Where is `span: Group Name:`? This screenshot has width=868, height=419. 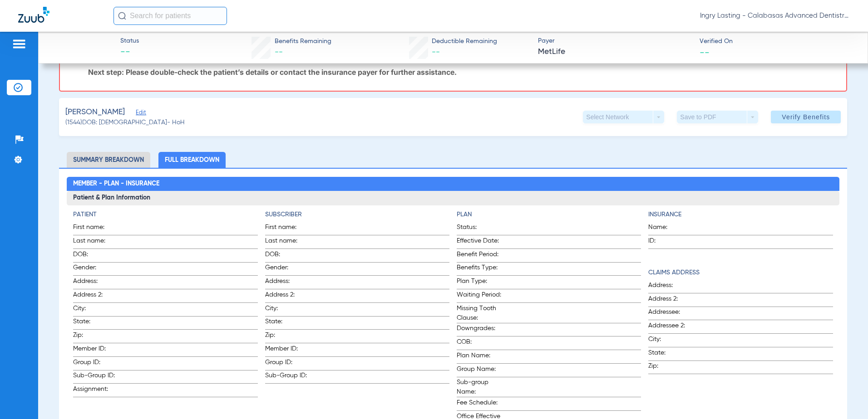
span: Group Name: is located at coordinates (479, 370).